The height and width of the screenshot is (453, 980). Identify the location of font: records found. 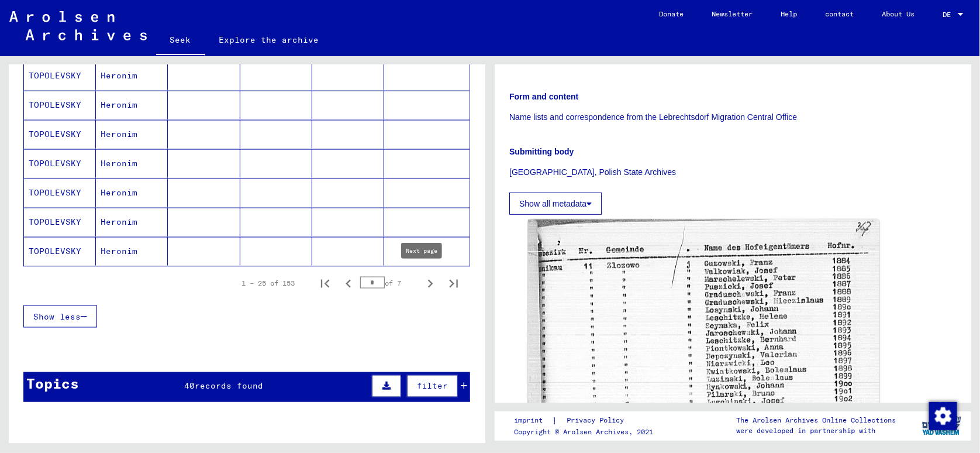
(229, 386).